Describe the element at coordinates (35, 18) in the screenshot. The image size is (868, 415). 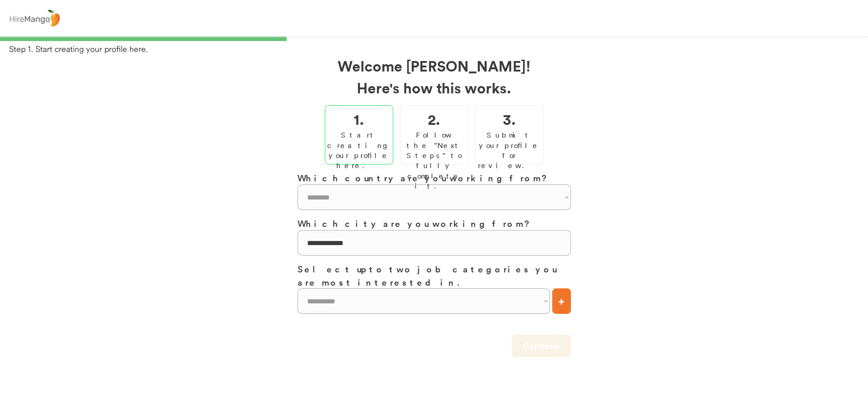
I see `img: logo%20-%20hiremango%20gray.png` at that location.